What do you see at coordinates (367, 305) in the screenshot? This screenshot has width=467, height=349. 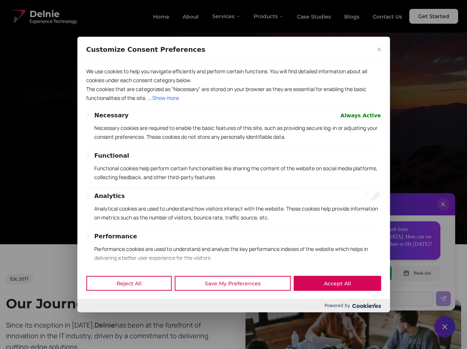 I see `img: Cookieyes logo` at bounding box center [367, 305].